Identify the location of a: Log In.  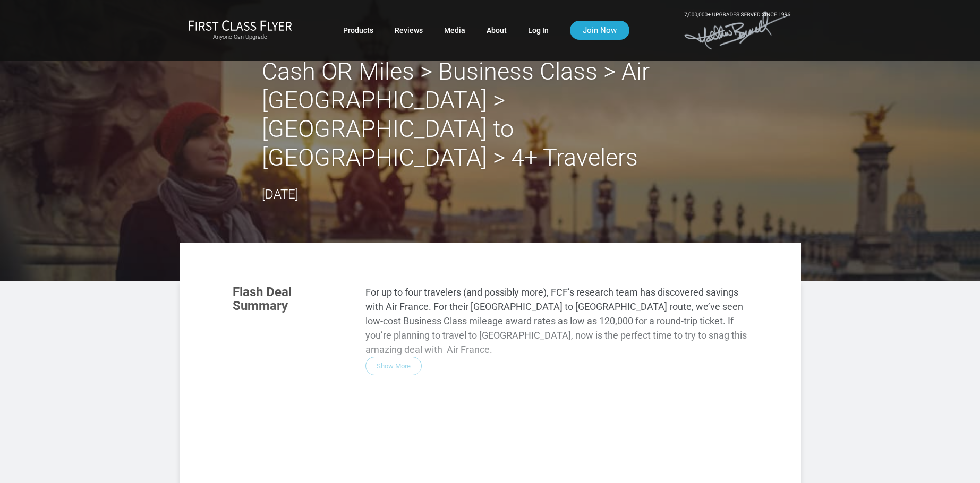
(538, 30).